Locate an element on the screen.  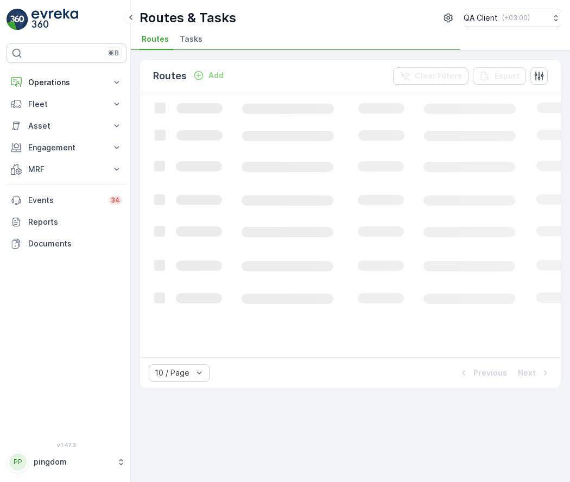
p: Operations is located at coordinates (66, 82).